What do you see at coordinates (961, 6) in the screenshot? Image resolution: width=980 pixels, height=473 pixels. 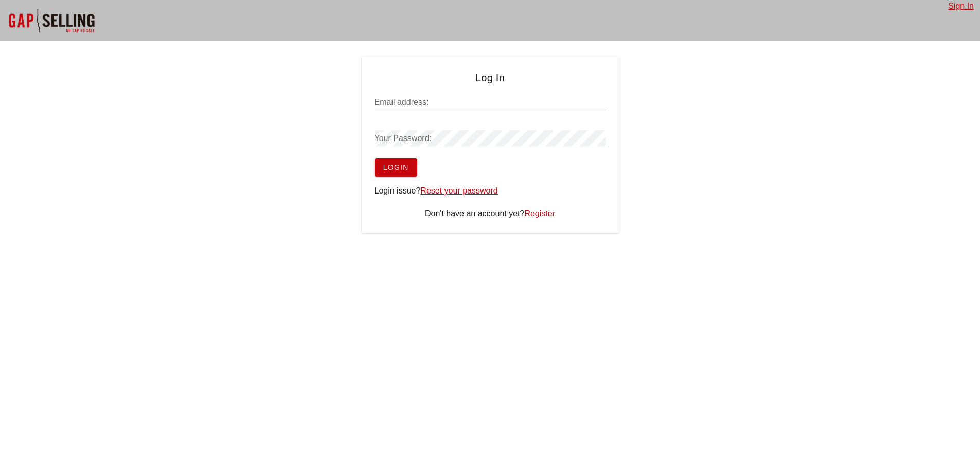 I see `a: Sign In` at bounding box center [961, 6].